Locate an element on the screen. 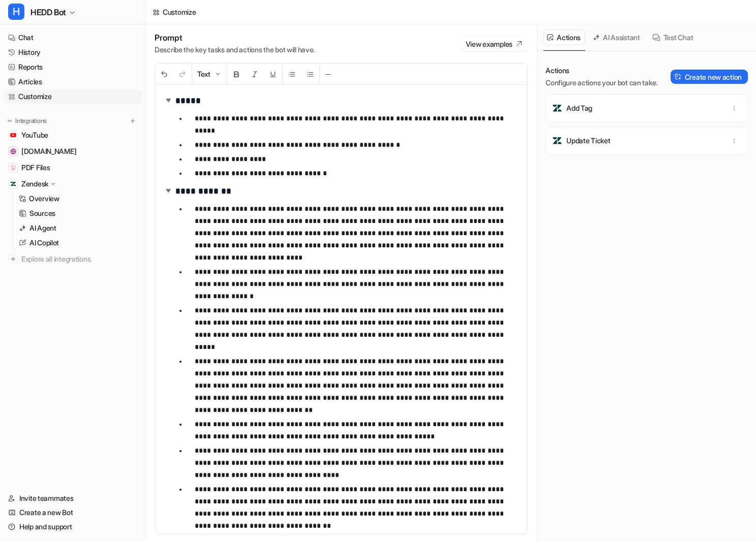 Image resolution: width=756 pixels, height=542 pixels. span: H is located at coordinates (16, 12).